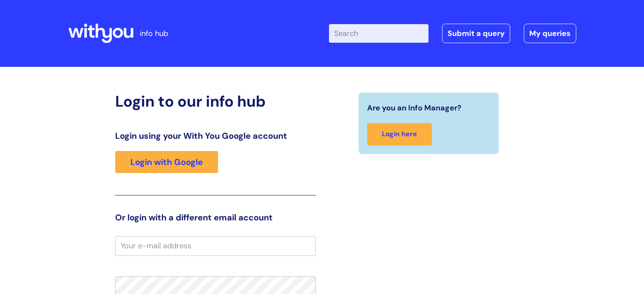 The image size is (644, 294). I want to click on h2: Login to our info hub, so click(216, 101).